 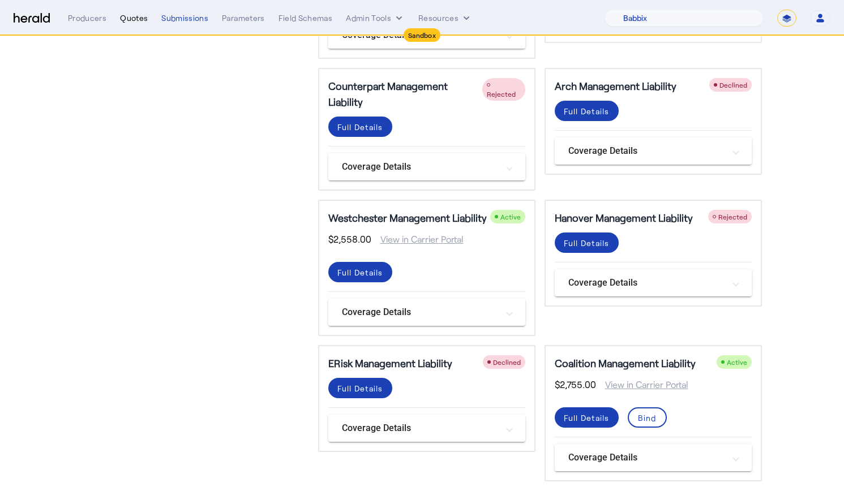 What do you see at coordinates (306, 18) in the screenshot?
I see `div: Field Schemas` at bounding box center [306, 18].